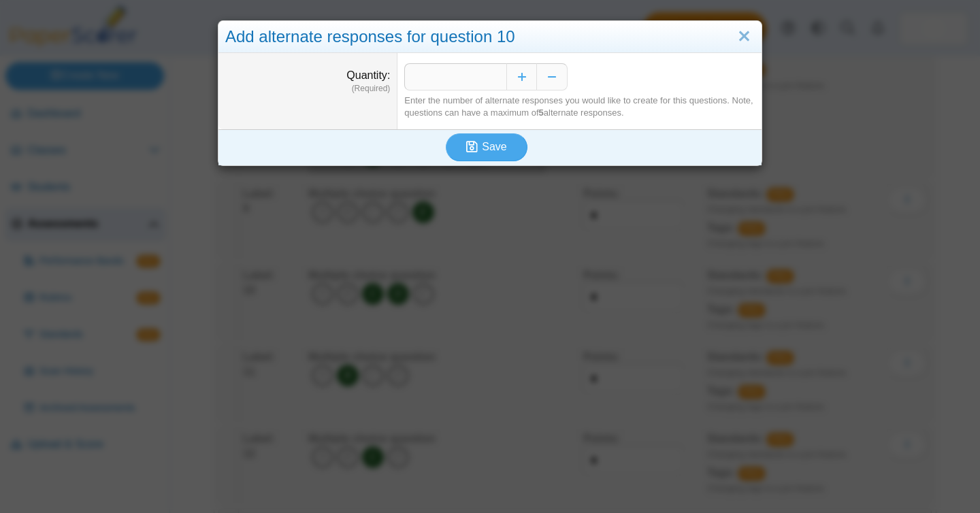 The image size is (980, 513). I want to click on dfn: (Required), so click(307, 88).